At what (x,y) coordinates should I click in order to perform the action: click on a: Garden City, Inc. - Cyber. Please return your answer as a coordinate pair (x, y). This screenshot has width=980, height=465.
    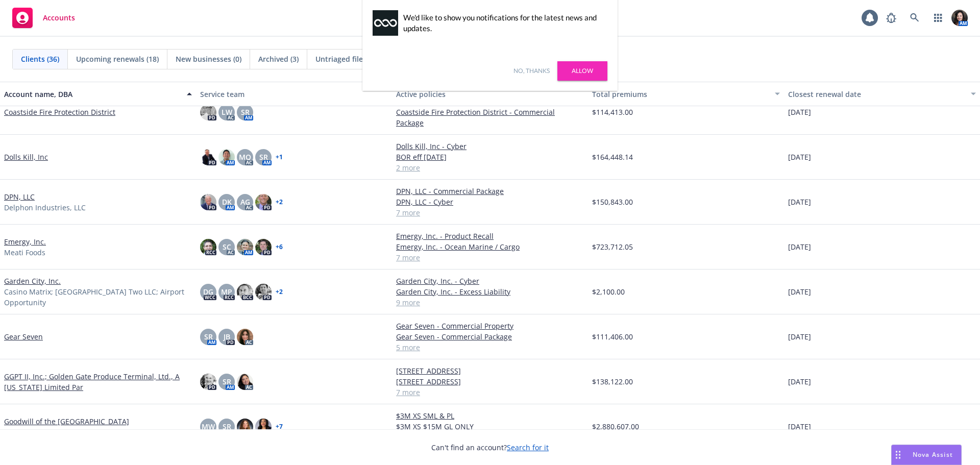
    Looking at the image, I should click on (490, 281).